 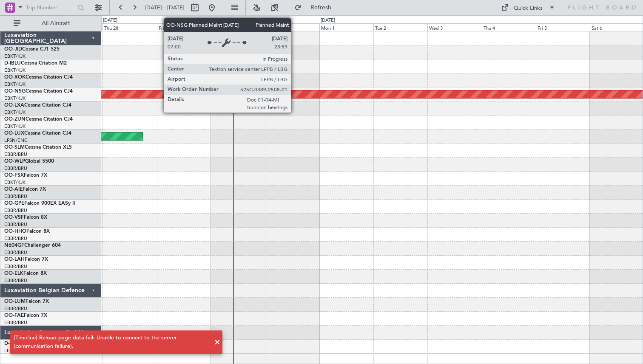 I want to click on div: Sat 30, so click(x=238, y=27).